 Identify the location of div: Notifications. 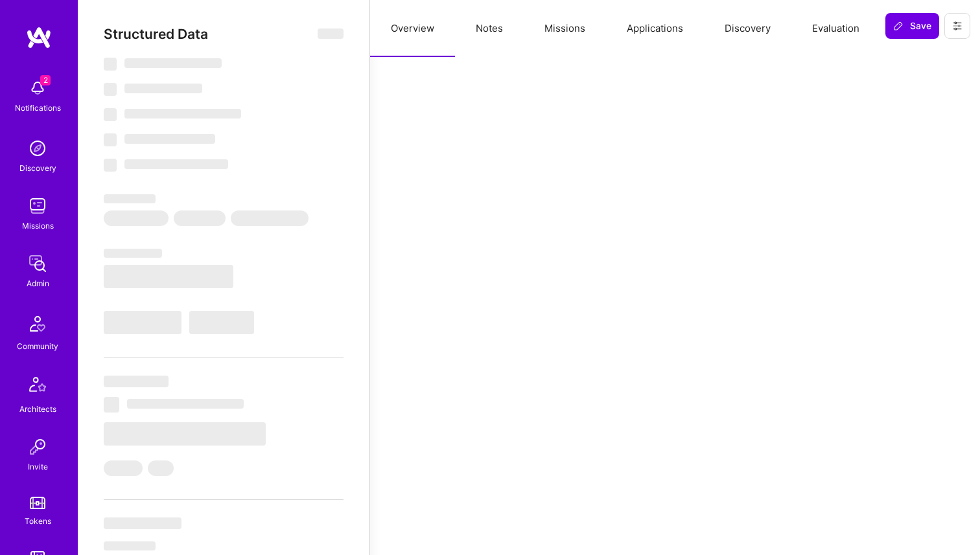
(38, 107).